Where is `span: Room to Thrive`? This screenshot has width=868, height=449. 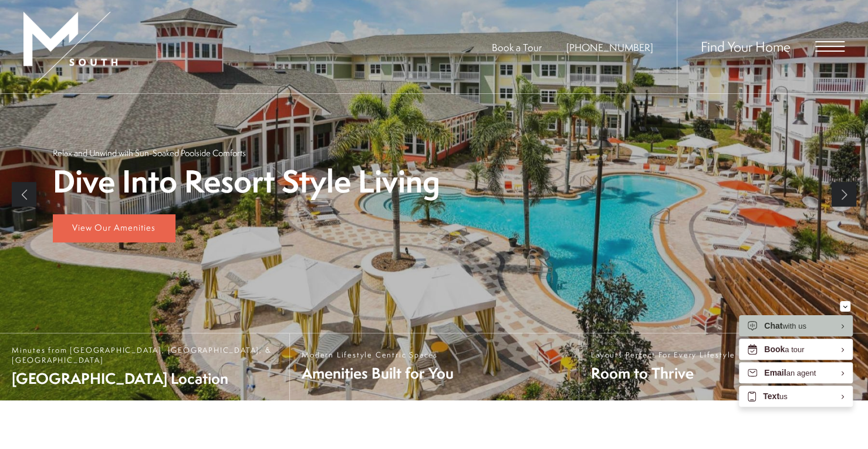
span: Room to Thrive is located at coordinates (663, 373).